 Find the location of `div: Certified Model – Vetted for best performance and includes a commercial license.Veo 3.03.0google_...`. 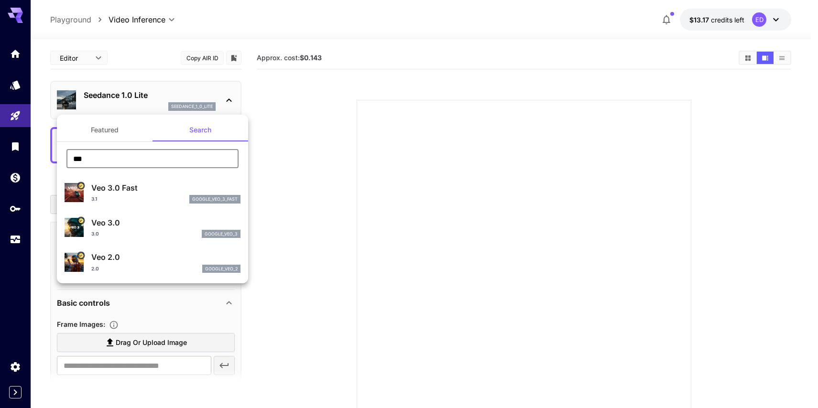

div: Certified Model – Vetted for best performance and includes a commercial license.Veo 3.03.0google_... is located at coordinates (152, 228).